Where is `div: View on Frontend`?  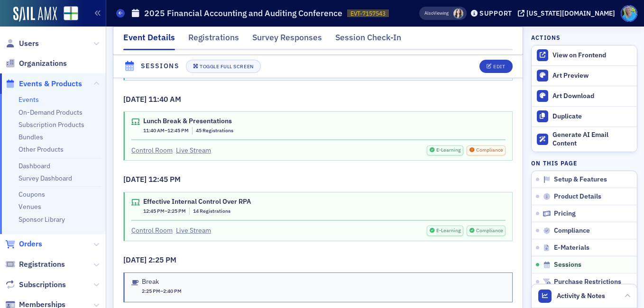
div: View on Frontend is located at coordinates (592, 56).